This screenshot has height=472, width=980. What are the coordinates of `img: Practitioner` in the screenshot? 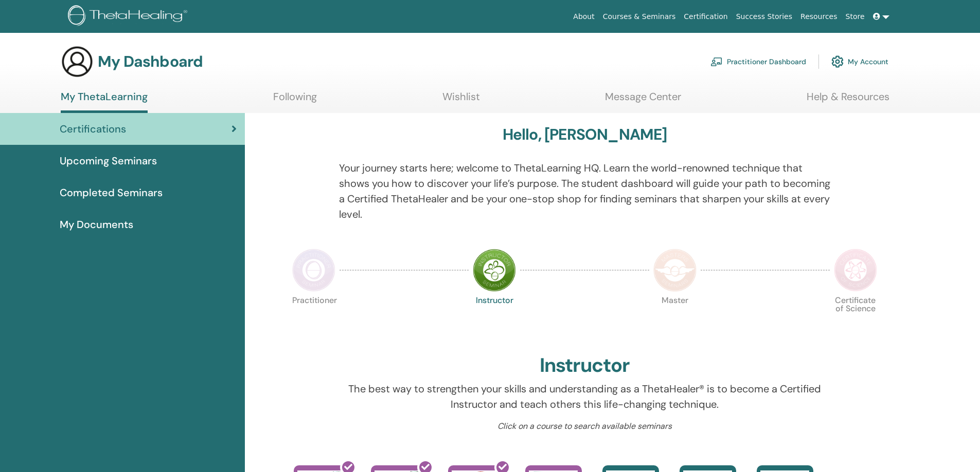 It's located at (314, 270).